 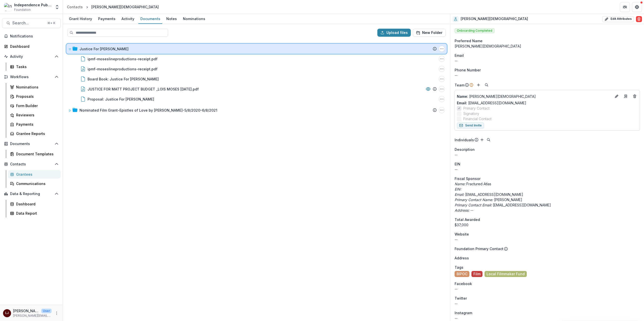 I want to click on div: Activity, so click(x=128, y=18).